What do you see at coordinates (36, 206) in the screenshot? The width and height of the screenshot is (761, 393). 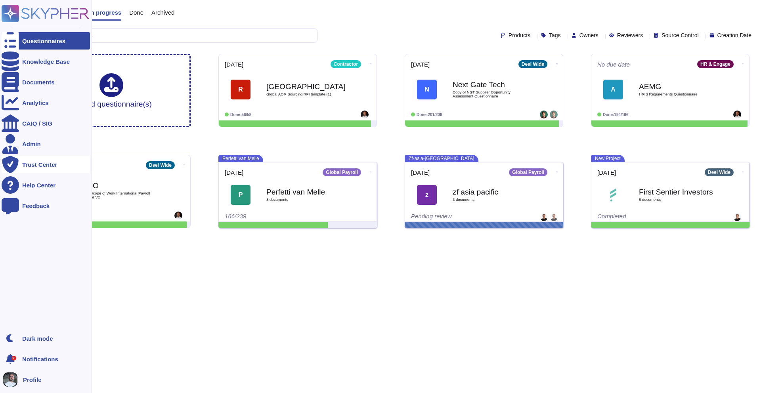 I see `div: Feedback` at bounding box center [36, 206].